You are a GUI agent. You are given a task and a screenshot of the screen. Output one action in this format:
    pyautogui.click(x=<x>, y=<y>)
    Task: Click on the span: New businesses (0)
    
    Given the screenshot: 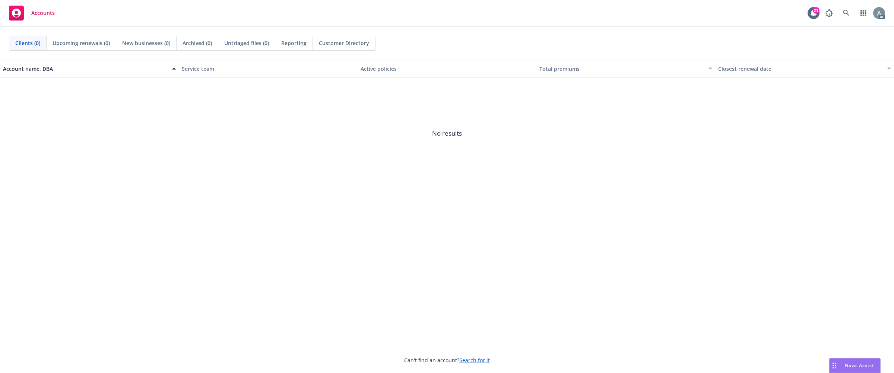 What is the action you would take?
    pyautogui.click(x=146, y=43)
    